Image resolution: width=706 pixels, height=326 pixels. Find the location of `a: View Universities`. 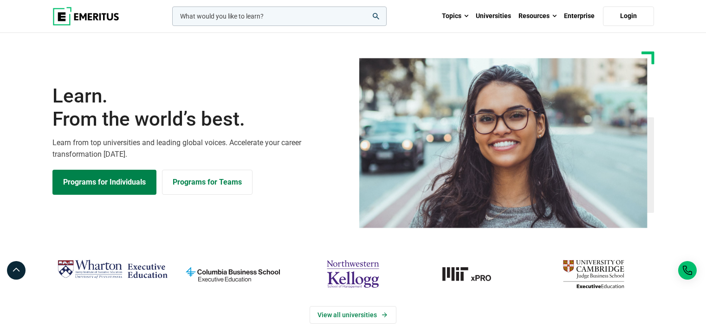

a: View Universities is located at coordinates (353, 315).